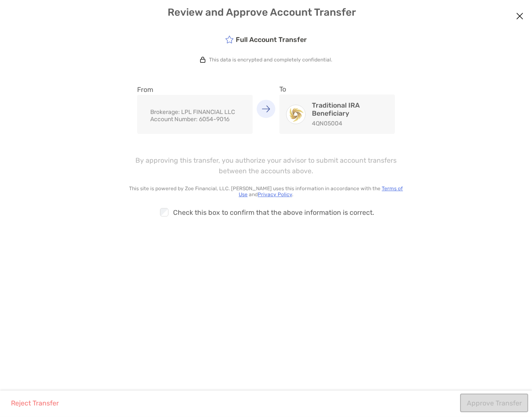  I want to click on img: Traditional IRA Beneficiary, so click(296, 114).